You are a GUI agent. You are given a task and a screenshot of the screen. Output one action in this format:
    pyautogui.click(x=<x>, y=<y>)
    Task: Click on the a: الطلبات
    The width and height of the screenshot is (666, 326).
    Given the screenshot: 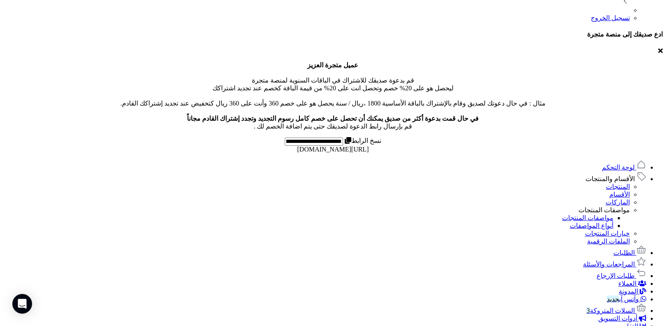 What is the action you would take?
    pyautogui.click(x=630, y=253)
    